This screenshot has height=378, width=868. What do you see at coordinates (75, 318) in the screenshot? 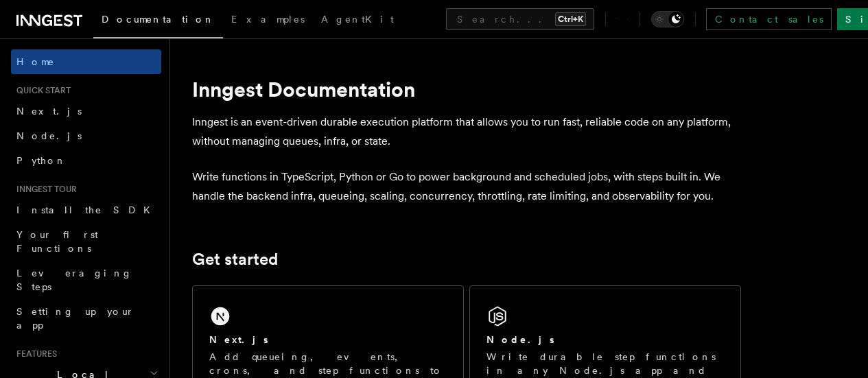
I see `span: Setting up your app` at bounding box center [75, 318].